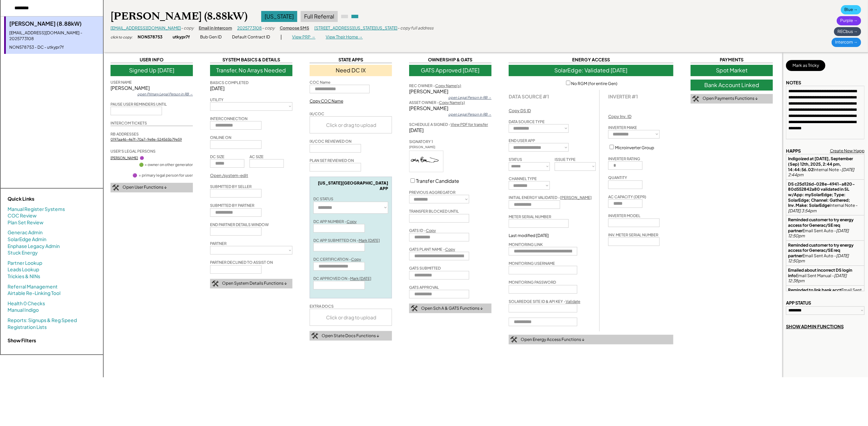  What do you see at coordinates (793, 83) in the screenshot?
I see `div: NOTES` at bounding box center [793, 83].